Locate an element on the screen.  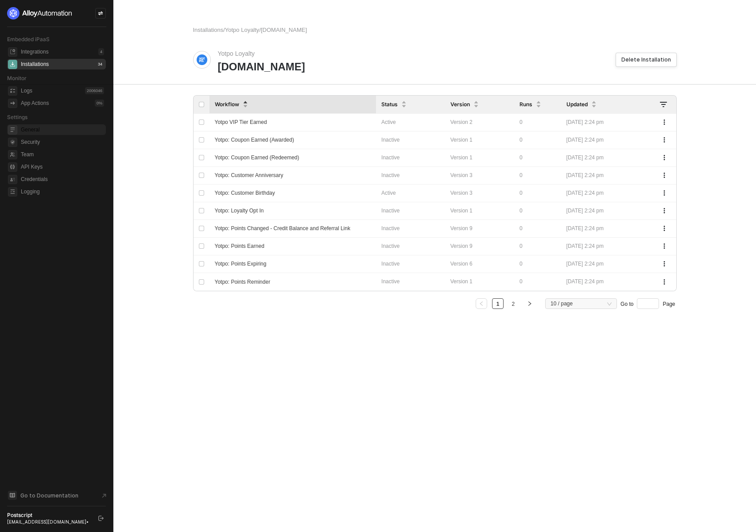
span: Yotpo: Coupon Earned (Redeemed) is located at coordinates (257, 157).